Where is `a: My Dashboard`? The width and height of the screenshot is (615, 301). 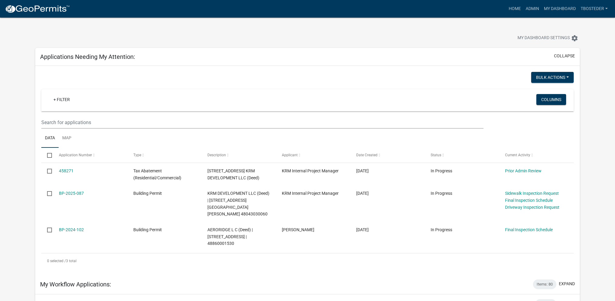
a: My Dashboard is located at coordinates (560, 9).